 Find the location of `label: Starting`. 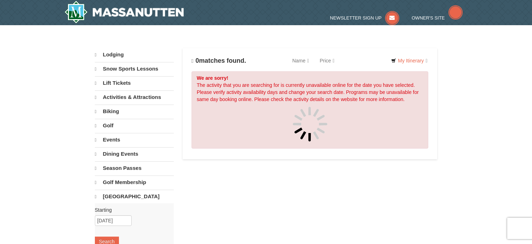

label: Starting is located at coordinates (132, 210).